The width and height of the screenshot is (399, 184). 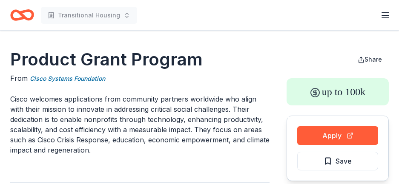 What do you see at coordinates (337, 136) in the screenshot?
I see `button: Apply` at bounding box center [337, 136].